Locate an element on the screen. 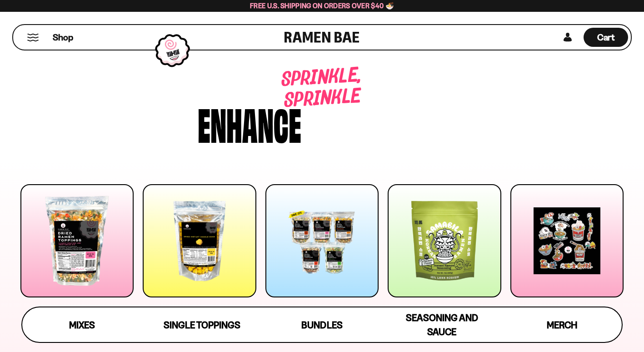 The height and width of the screenshot is (352, 644). span: Mixes is located at coordinates (82, 325).